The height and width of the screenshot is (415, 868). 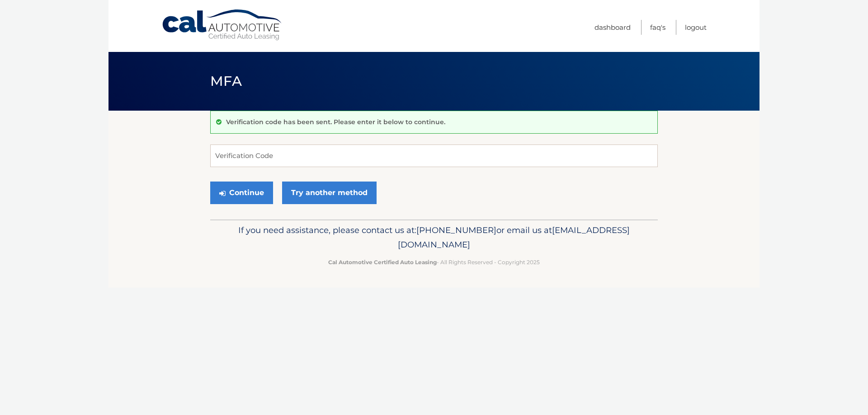 What do you see at coordinates (329, 193) in the screenshot?
I see `a: Try another method` at bounding box center [329, 193].